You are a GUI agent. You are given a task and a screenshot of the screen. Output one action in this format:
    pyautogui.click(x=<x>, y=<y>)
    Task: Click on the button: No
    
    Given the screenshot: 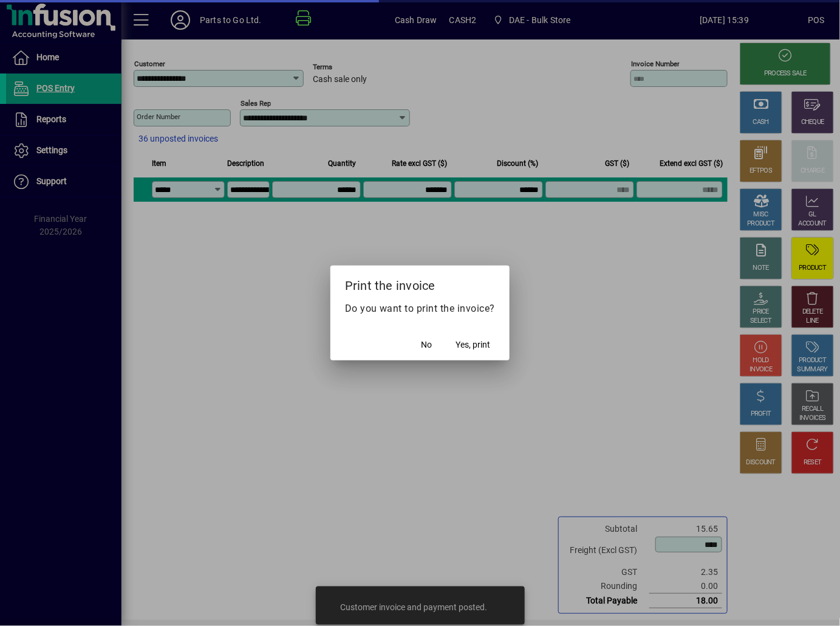 What is the action you would take?
    pyautogui.click(x=427, y=345)
    